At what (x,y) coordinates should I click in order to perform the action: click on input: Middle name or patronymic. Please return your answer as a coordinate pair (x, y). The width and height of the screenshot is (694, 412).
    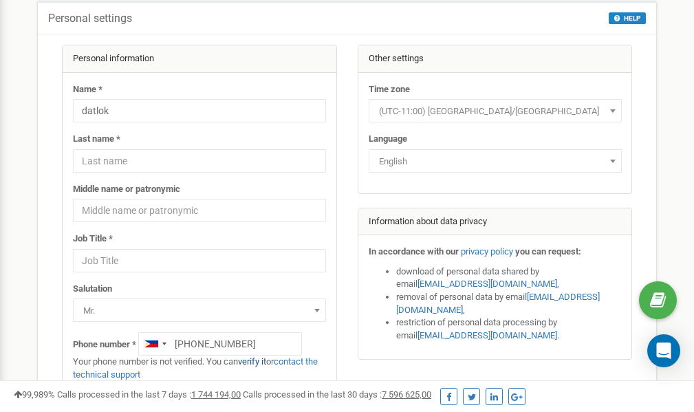
    Looking at the image, I should click on (199, 210).